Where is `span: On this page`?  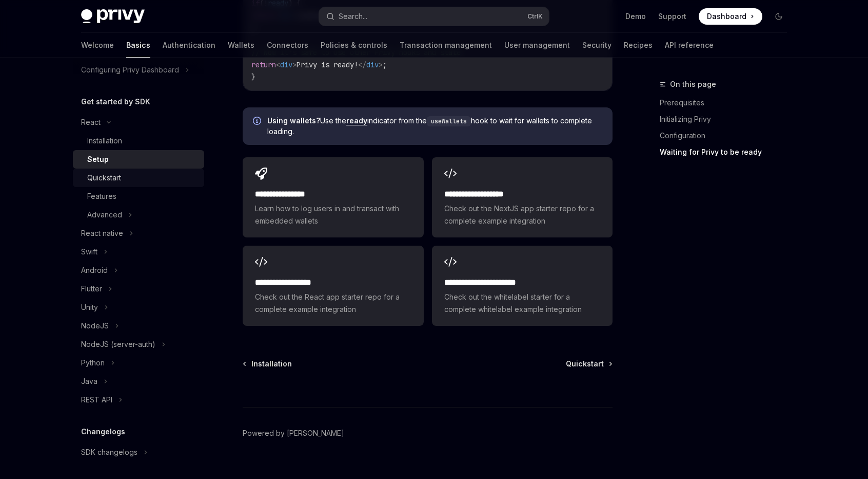 span: On this page is located at coordinates (694, 84).